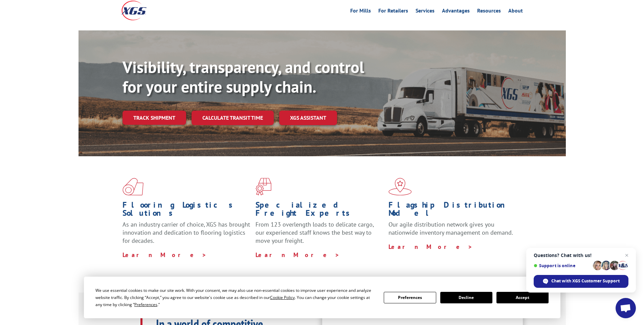 This screenshot has height=325, width=644. Describe the element at coordinates (319, 211) in the screenshot. I see `h1: Specialized Freight Experts` at that location.